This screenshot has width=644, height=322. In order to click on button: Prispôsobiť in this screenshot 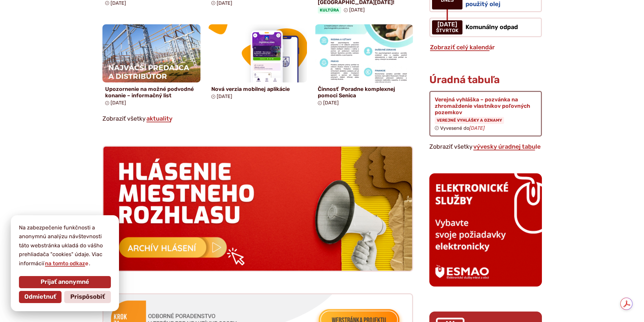, I will do `click(87, 296)`.